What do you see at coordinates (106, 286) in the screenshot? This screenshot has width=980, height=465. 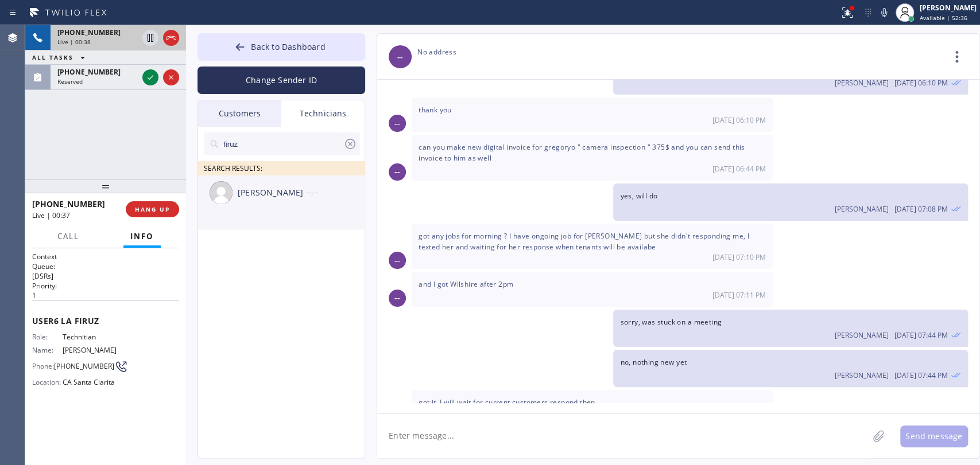 I see `h2: Priority:` at bounding box center [106, 286].